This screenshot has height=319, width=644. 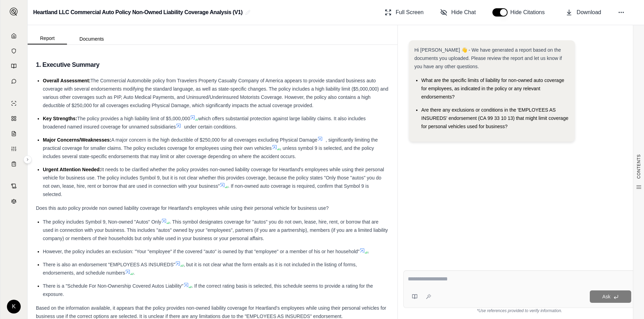 What do you see at coordinates (14, 67) in the screenshot?
I see `a: Prompt Library` at bounding box center [14, 67].